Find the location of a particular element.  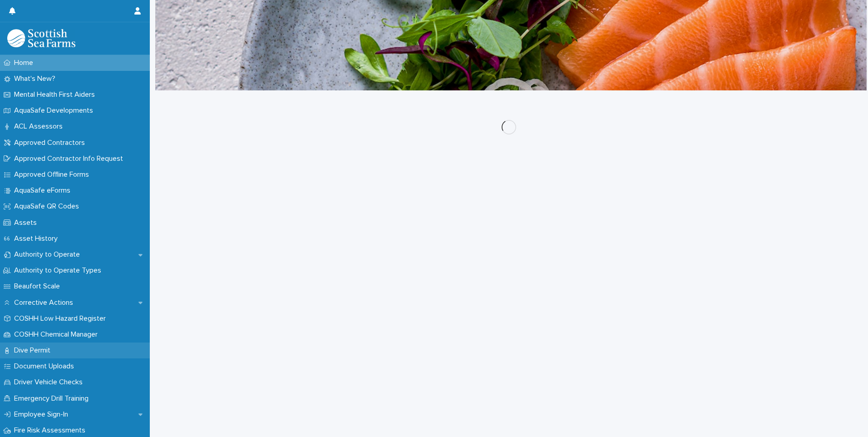

p: Assets is located at coordinates (27, 223).